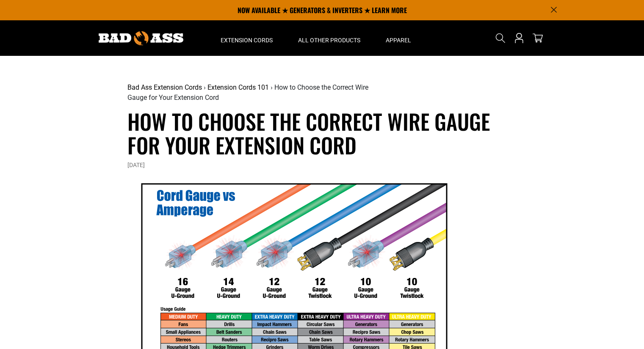 Image resolution: width=644 pixels, height=349 pixels. Describe the element at coordinates (257, 93) in the screenshot. I see `nav: breadcrumbs` at that location.